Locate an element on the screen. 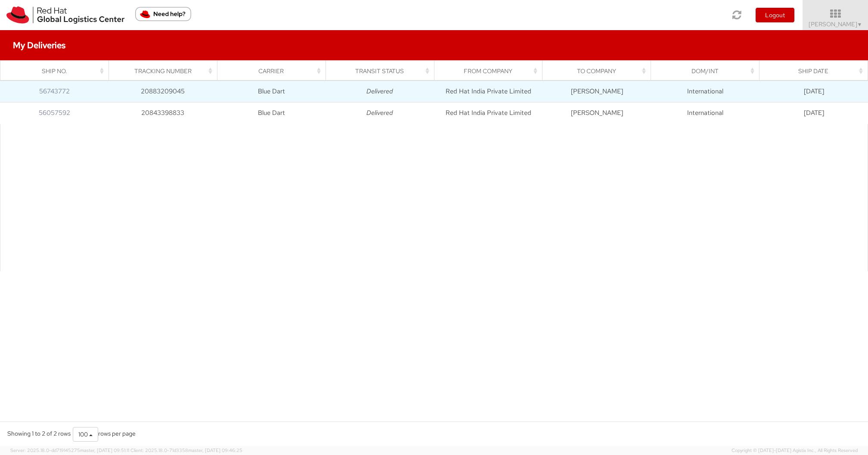 This screenshot has height=455, width=868. span: 100 is located at coordinates (83, 435).